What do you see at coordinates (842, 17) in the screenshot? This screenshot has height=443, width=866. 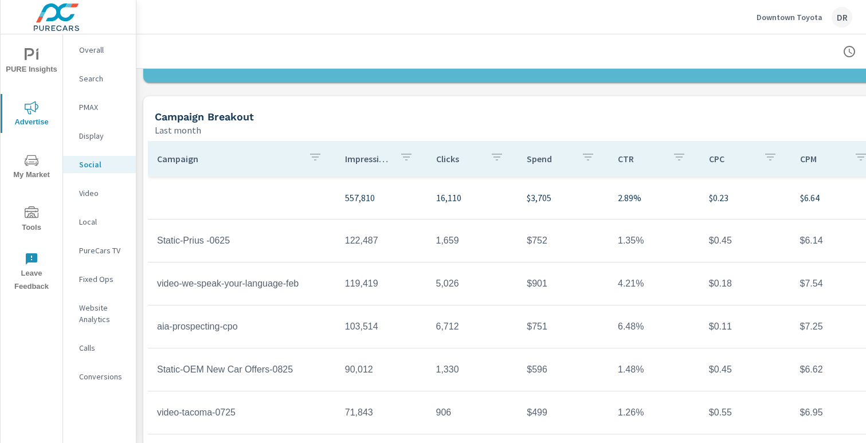 I see `div: DR` at bounding box center [842, 17].